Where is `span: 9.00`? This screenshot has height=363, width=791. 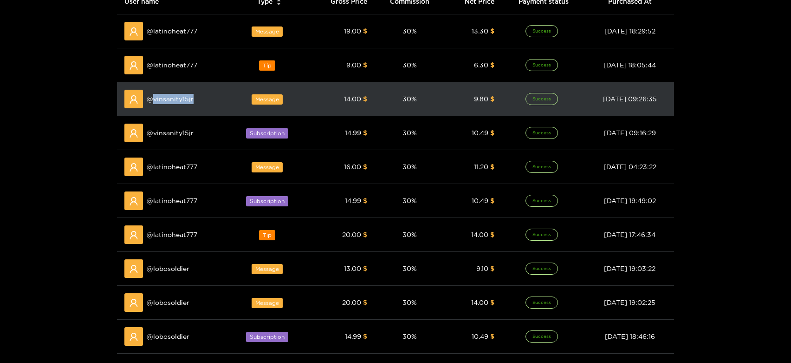
span: 9.00 is located at coordinates (354, 65).